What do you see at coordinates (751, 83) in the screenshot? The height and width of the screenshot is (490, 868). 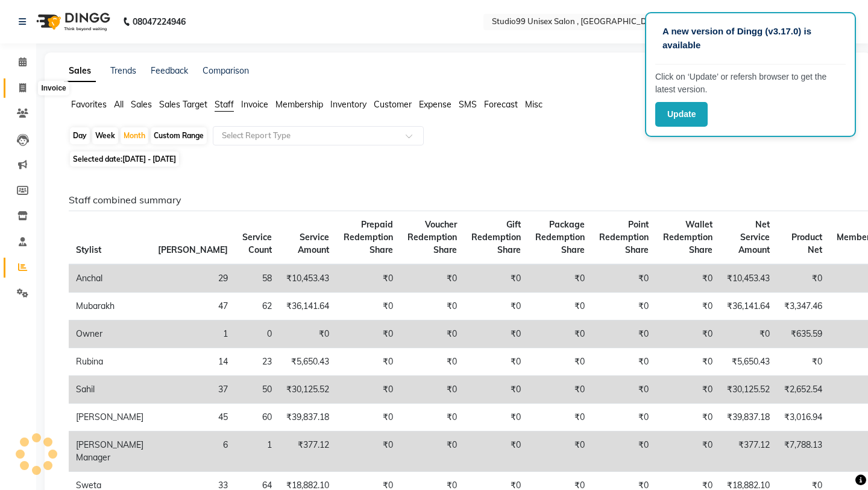 I see `p: Click on ‘Update’ or refersh browser to get the latest version.` at bounding box center [751, 83].